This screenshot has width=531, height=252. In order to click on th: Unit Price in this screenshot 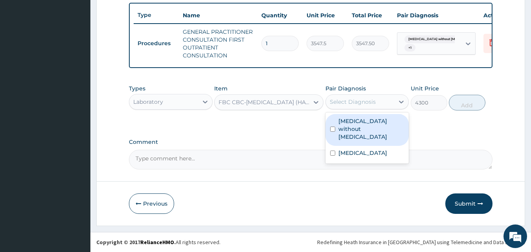, I will do `click(325, 15)`.